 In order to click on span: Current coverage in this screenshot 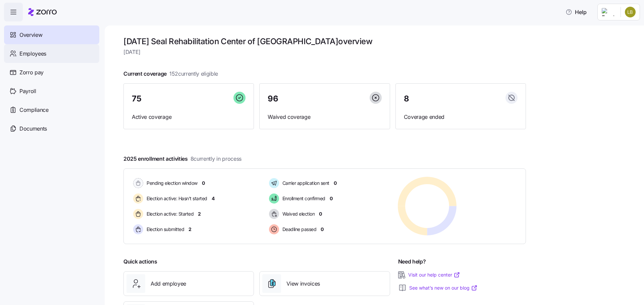, I will do `click(171, 74)`.